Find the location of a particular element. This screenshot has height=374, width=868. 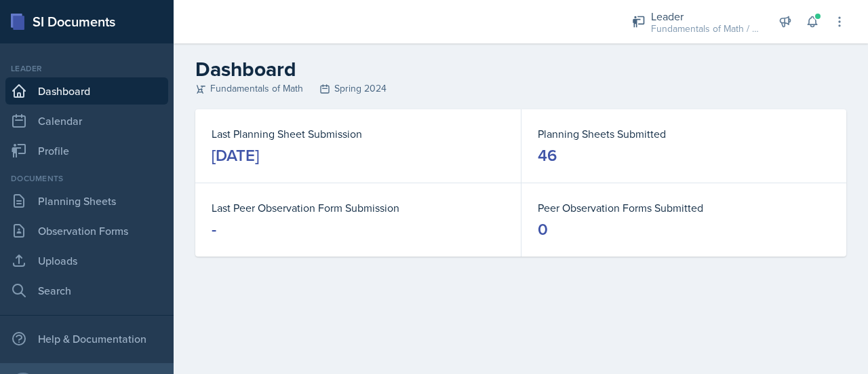

dt: Last Peer Observation Form Submission is located at coordinates (358, 208).